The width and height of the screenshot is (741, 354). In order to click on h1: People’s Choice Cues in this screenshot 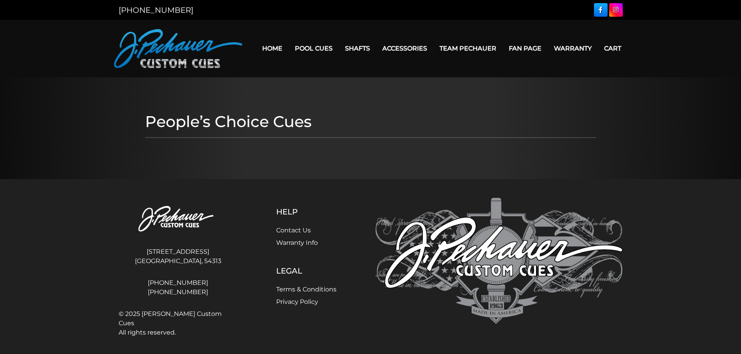, I will do `click(371, 122)`.